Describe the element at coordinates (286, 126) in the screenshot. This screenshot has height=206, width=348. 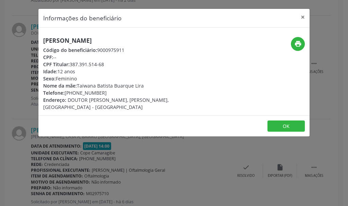
I see `button: OK` at that location.